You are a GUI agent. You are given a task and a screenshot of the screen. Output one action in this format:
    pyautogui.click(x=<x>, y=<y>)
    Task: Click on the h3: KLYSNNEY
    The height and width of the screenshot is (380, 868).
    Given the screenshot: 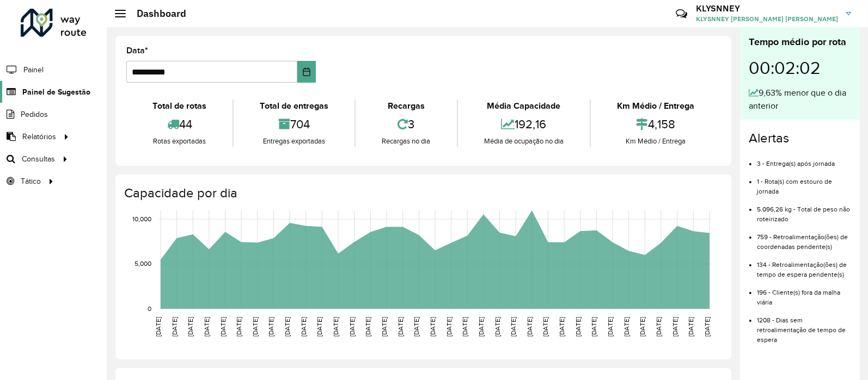 What is the action you would take?
    pyautogui.click(x=766, y=8)
    